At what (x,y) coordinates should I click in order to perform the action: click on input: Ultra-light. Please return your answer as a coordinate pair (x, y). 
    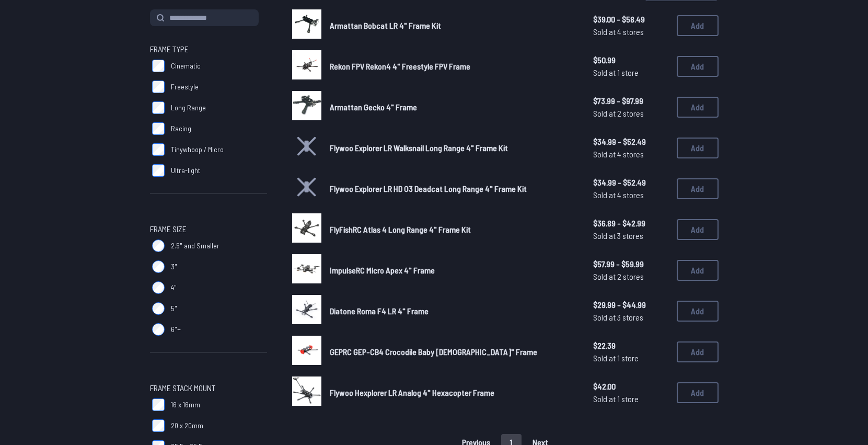
    Looking at the image, I should click on (158, 170).